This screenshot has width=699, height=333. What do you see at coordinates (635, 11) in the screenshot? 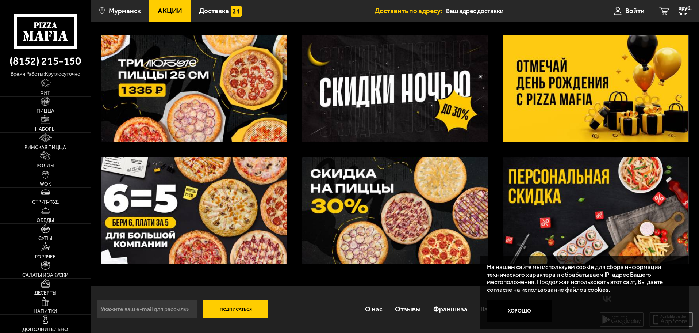
I see `span: Войти` at bounding box center [635, 11].